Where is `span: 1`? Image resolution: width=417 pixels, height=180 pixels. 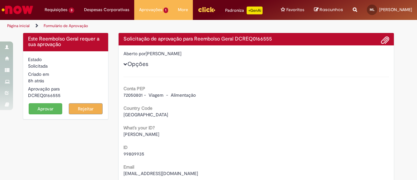 span: 1 is located at coordinates (166, 10).